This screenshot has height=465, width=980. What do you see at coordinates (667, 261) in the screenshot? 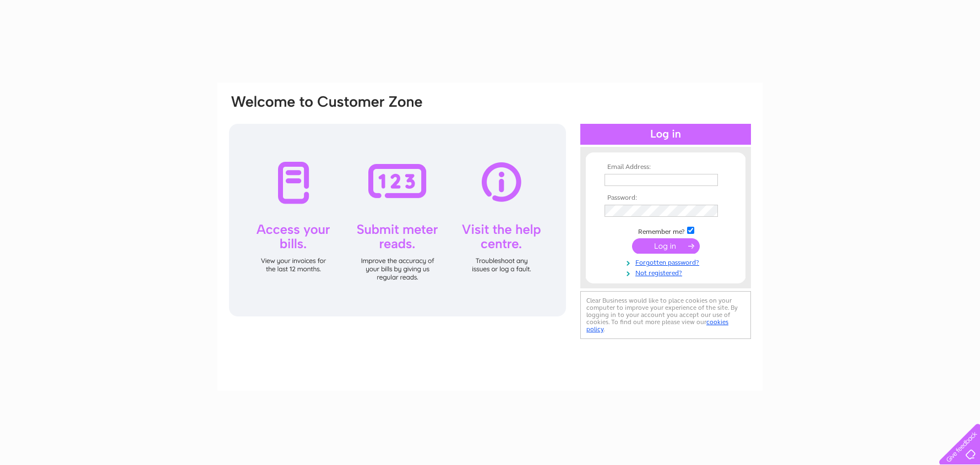
I see `a: Forgotten password?` at bounding box center [667, 261].